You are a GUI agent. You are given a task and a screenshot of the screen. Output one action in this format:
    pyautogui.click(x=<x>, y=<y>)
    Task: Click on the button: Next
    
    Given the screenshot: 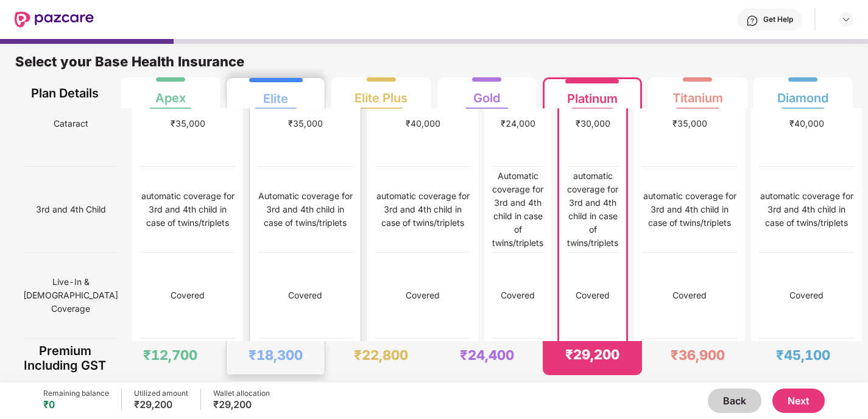 What is the action you would take?
    pyautogui.click(x=798, y=401)
    